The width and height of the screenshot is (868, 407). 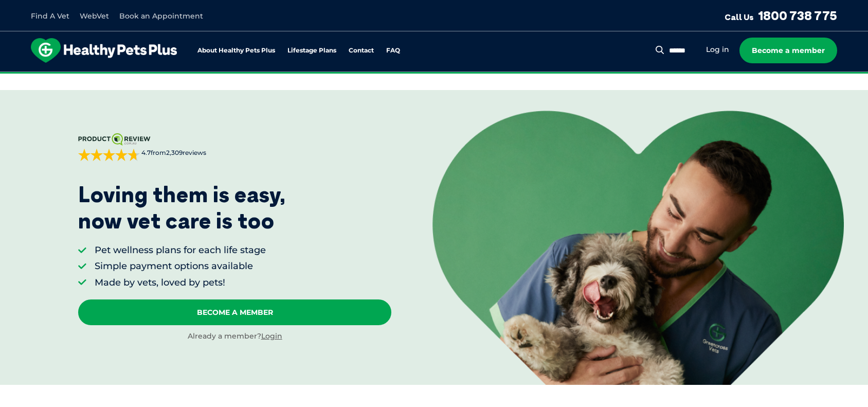 What do you see at coordinates (109, 155) in the screenshot?
I see `div: 4.7 out of 5 stars` at bounding box center [109, 155].